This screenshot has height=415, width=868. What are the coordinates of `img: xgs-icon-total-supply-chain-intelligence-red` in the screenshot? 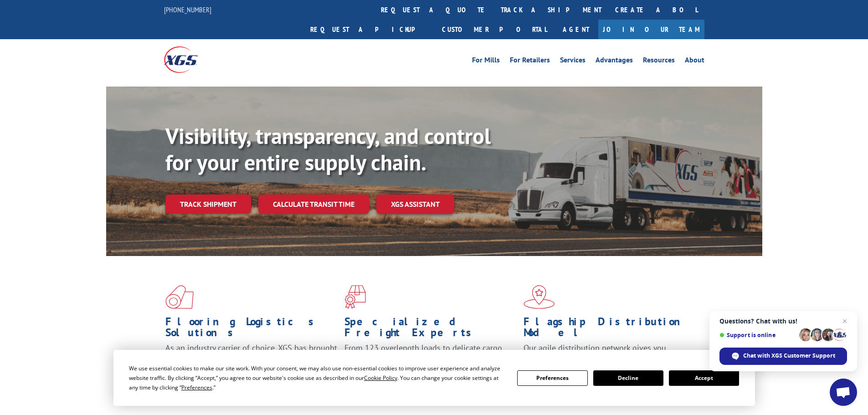 It's located at (180, 297).